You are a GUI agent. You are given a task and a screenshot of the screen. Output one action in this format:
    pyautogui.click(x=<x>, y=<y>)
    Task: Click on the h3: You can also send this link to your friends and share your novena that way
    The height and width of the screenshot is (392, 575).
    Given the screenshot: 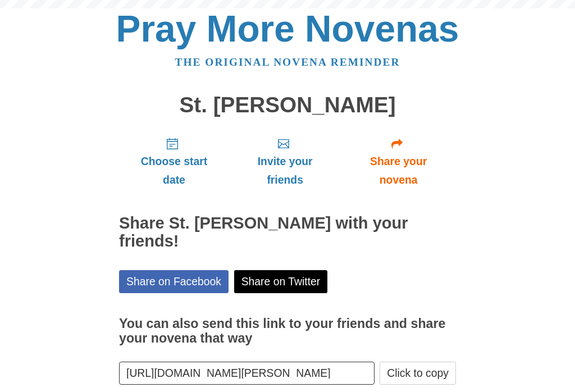 What is the action you would take?
    pyautogui.click(x=288, y=330)
    